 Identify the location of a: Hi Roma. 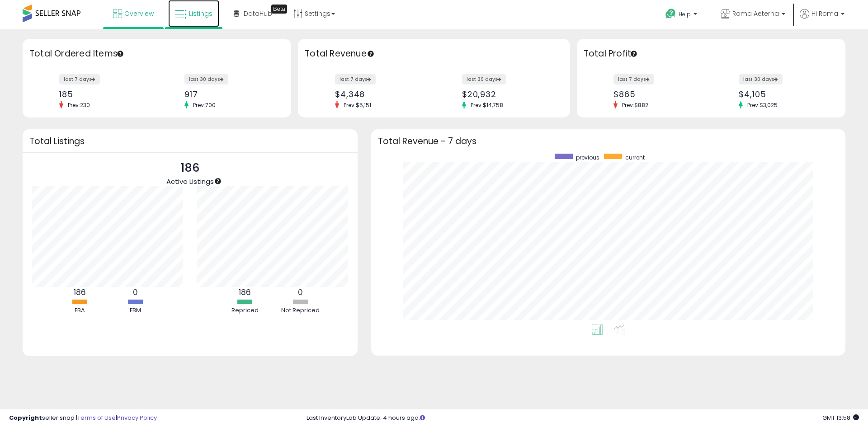
(822, 19).